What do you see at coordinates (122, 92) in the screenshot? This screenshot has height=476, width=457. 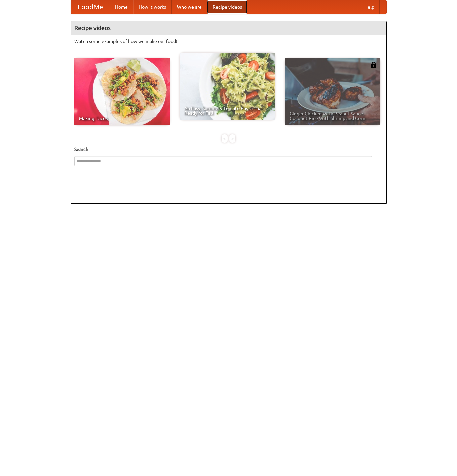 I see `a: Making Tacos` at bounding box center [122, 92].